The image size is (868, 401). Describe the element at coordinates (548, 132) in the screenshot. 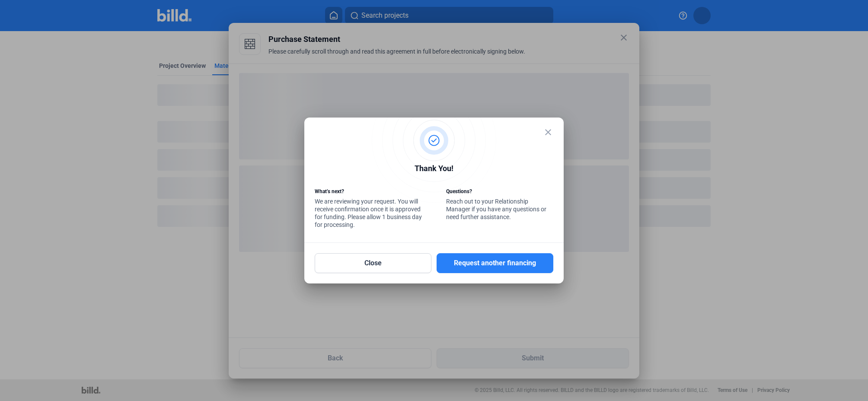

I see `mat-icon: close` at that location.